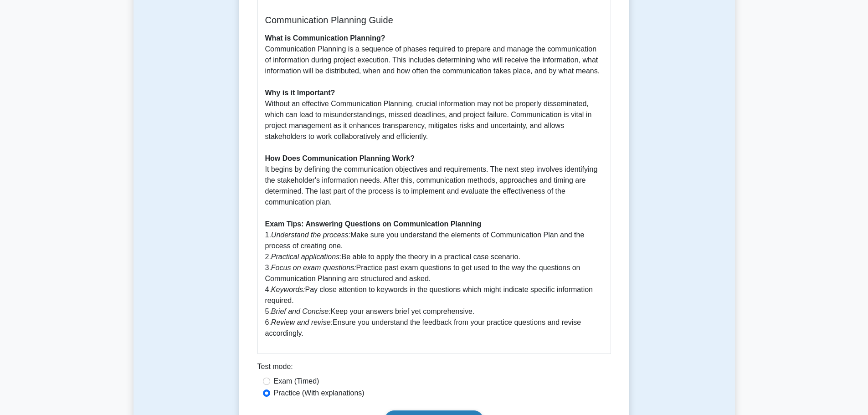 This screenshot has height=415, width=868. I want to click on i: Practical applications:, so click(306, 257).